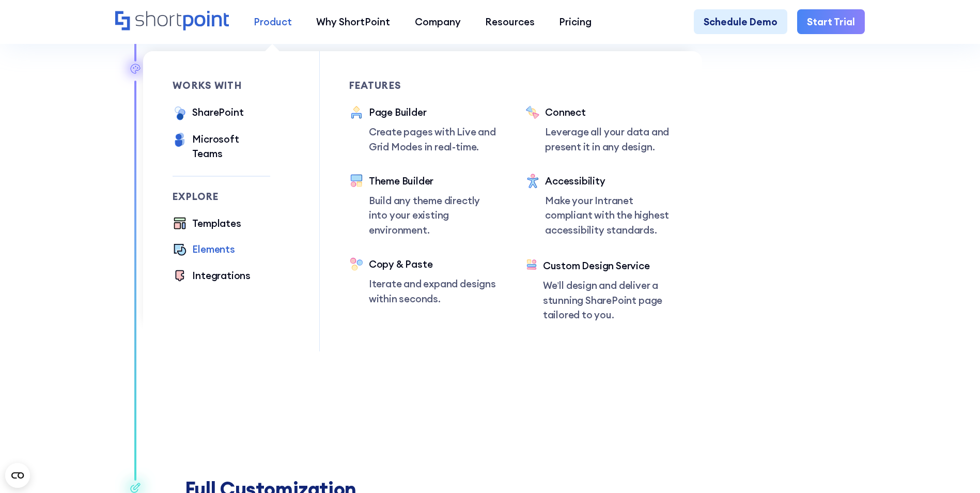 The height and width of the screenshot is (493, 980). I want to click on a: Integrations, so click(211, 276).